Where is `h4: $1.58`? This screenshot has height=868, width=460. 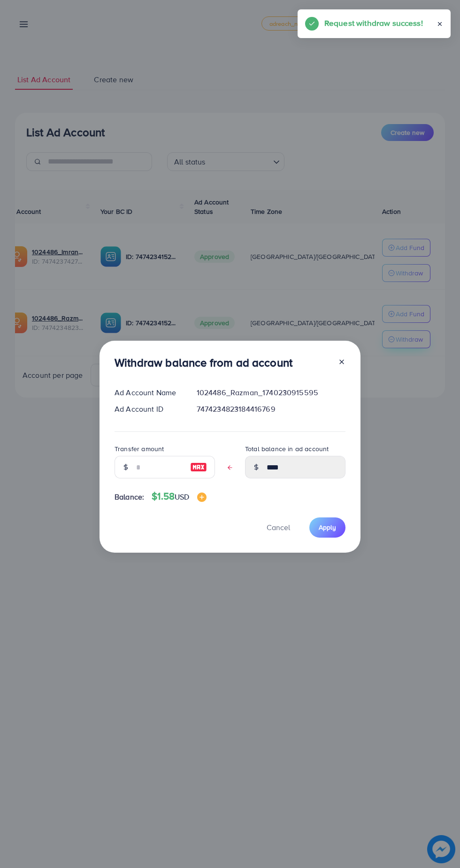 h4: $1.58 is located at coordinates (179, 496).